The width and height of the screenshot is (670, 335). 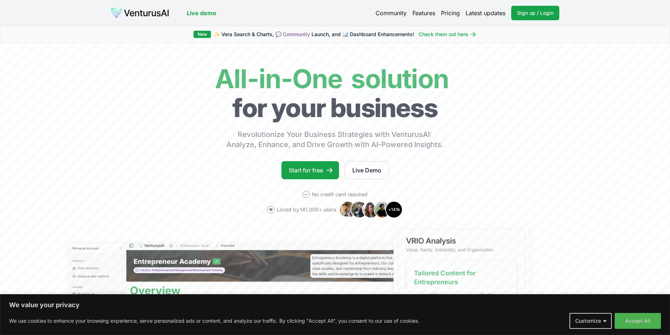 What do you see at coordinates (202, 13) in the screenshot?
I see `a: Live demo` at bounding box center [202, 13].